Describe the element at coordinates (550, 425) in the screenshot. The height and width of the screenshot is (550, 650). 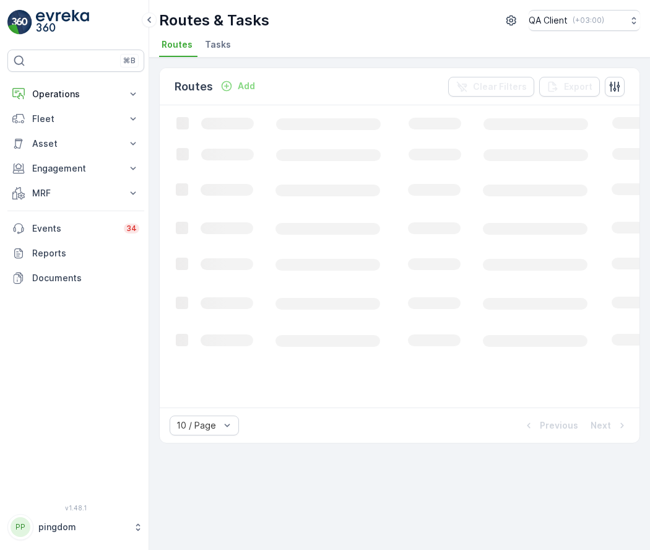
I see `button: Previous` at that location.